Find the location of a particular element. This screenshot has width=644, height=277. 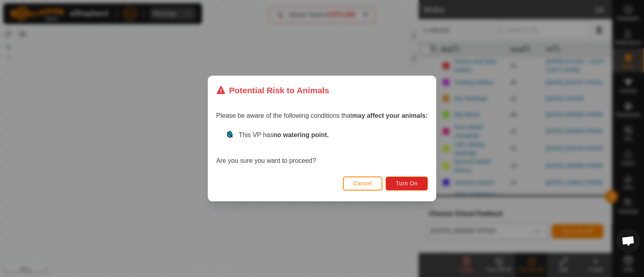

div: Open chat is located at coordinates (628, 241).